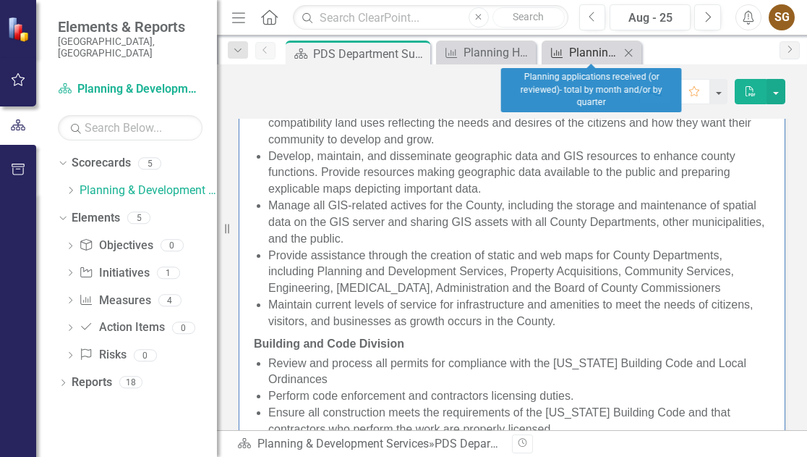  Describe the element at coordinates (529, 17) in the screenshot. I see `button: Search` at that location.